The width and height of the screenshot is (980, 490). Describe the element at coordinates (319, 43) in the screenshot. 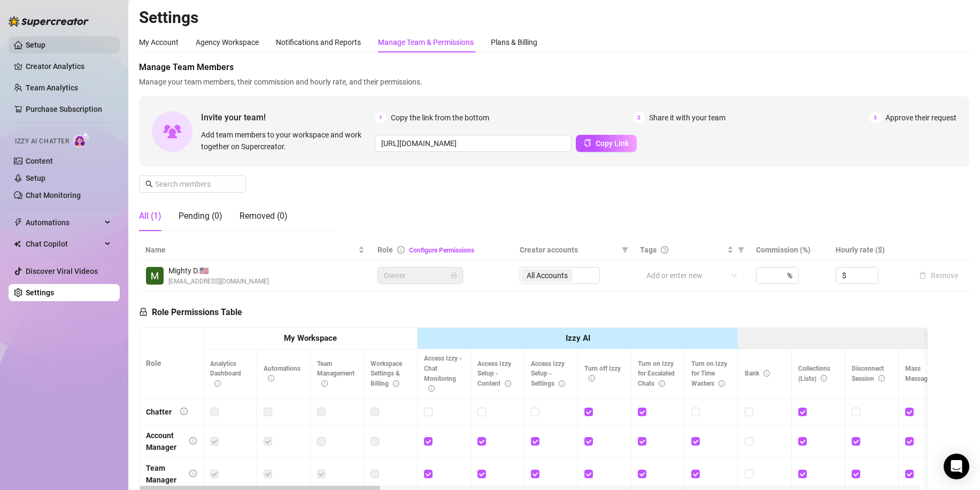

I see `div: Notifications and Reports` at that location.